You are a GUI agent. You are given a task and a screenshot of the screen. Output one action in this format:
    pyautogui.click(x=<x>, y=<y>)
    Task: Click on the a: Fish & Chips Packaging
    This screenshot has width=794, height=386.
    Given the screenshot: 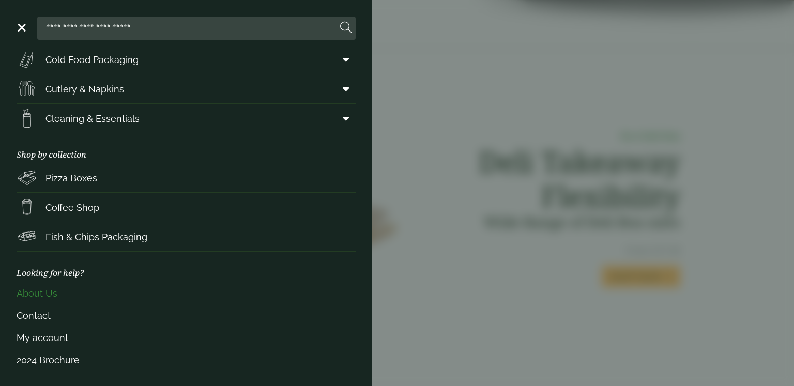 What is the action you would take?
    pyautogui.click(x=186, y=237)
    